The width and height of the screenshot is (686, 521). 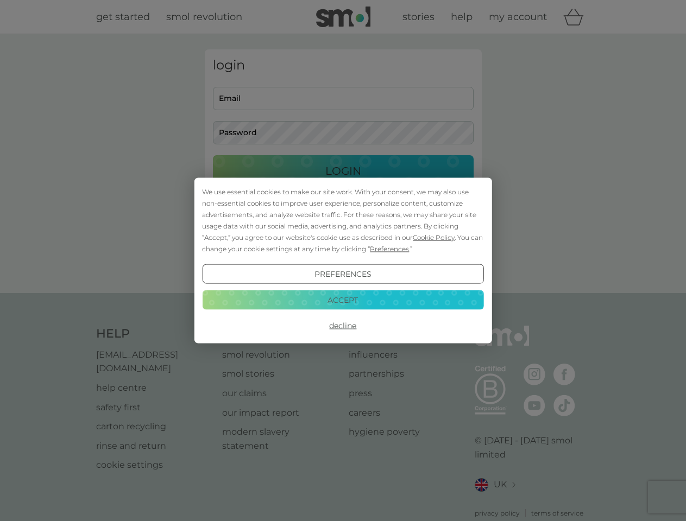 What do you see at coordinates (343, 300) in the screenshot?
I see `button: Accept` at bounding box center [343, 300].